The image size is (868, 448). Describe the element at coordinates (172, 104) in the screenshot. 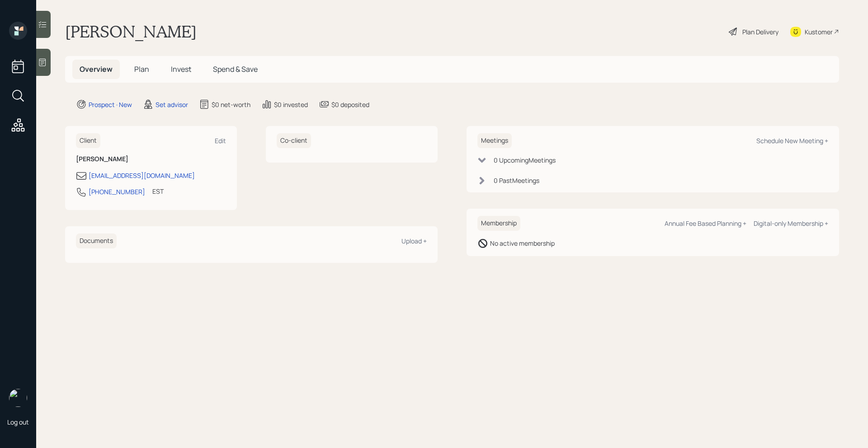

I see `div: Set advisor` at that location.